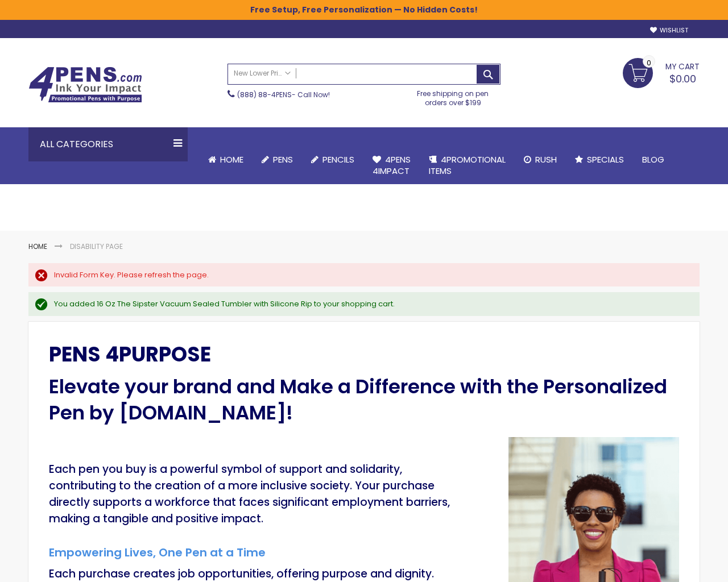 The image size is (728, 582). I want to click on a: 4Pens4impact, so click(391, 166).